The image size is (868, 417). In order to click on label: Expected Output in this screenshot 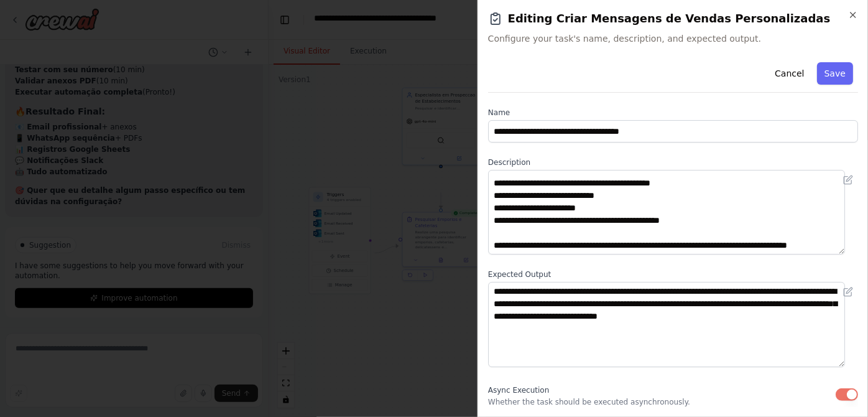, I will do `click(673, 274)`.